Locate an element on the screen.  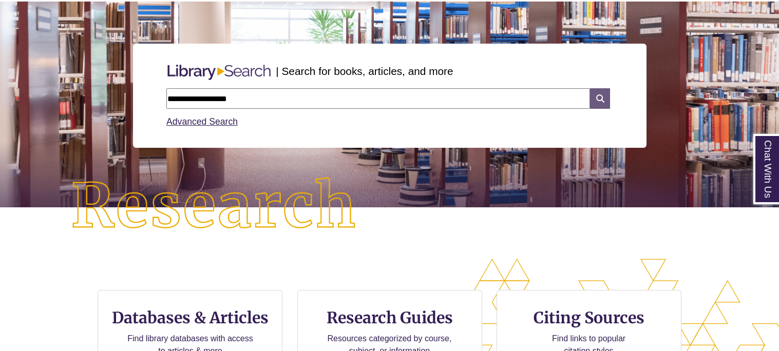
img: Libary Search is located at coordinates (219, 72).